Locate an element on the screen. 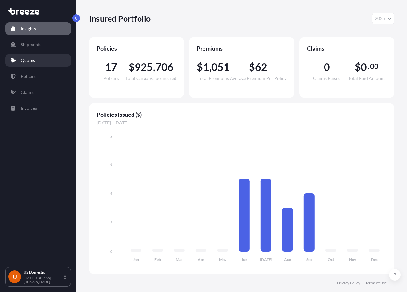 The image size is (407, 292). tspan: 8 is located at coordinates (111, 137).